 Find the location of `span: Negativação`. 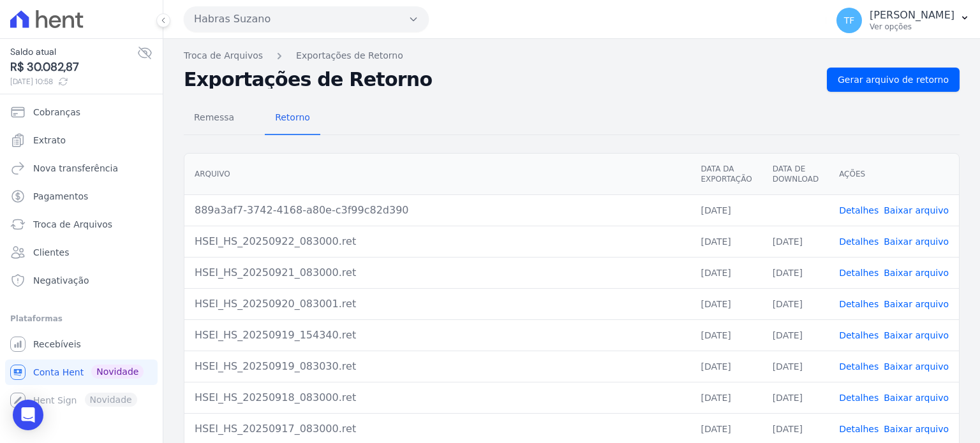

span: Negativação is located at coordinates (61, 281).